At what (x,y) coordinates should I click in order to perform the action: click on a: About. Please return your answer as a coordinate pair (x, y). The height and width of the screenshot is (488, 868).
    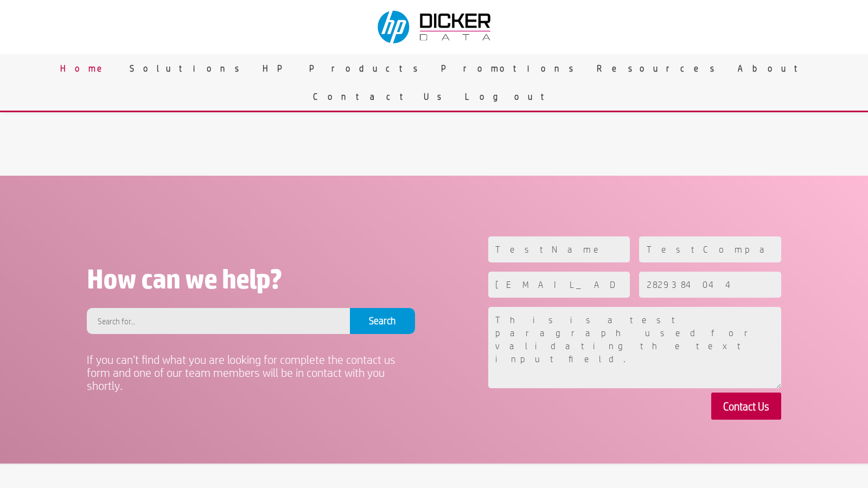
    Looking at the image, I should click on (773, 68).